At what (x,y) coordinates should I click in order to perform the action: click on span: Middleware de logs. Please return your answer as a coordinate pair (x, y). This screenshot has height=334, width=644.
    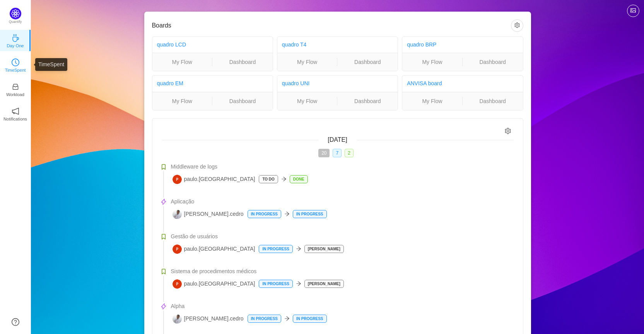
    Looking at the image, I should click on (194, 166).